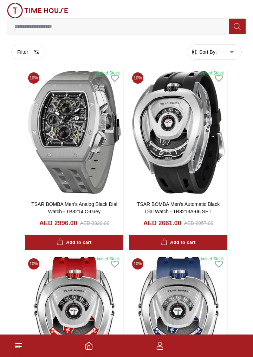  What do you see at coordinates (199, 223) in the screenshot?
I see `div: AED 2957.00` at bounding box center [199, 223].